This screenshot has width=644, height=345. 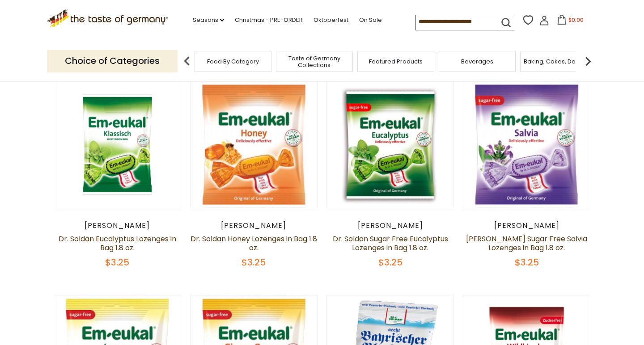 What do you see at coordinates (315, 62) in the screenshot?
I see `a: Taste of Germany Collections` at bounding box center [315, 62].